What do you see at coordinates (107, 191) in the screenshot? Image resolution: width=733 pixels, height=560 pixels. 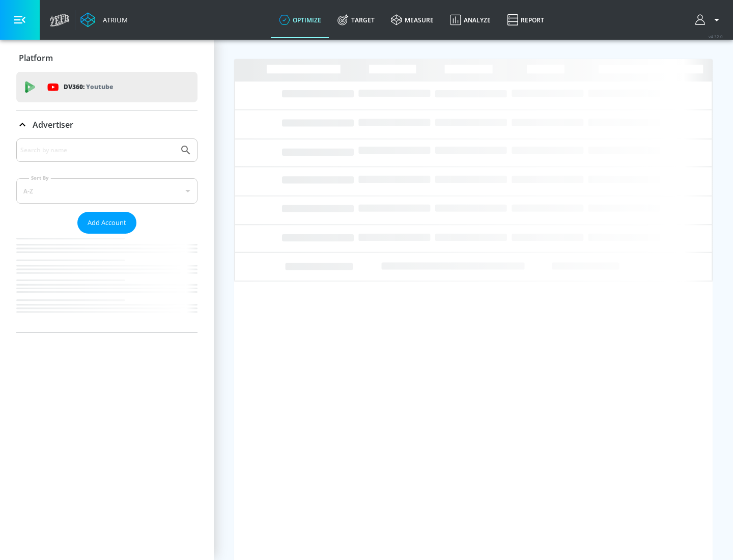 I see `div: A-Z` at bounding box center [107, 191].